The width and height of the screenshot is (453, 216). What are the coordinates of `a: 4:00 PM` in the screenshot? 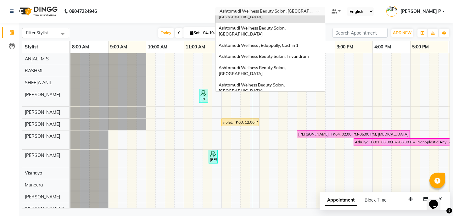 It's located at (383, 47).